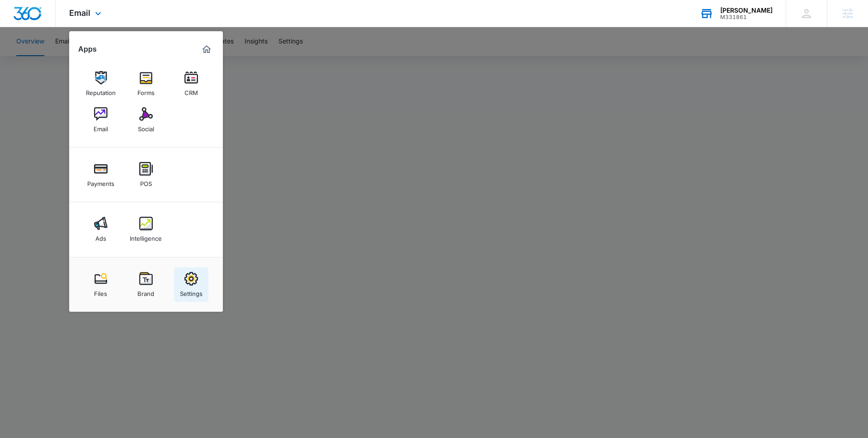  I want to click on a: Files, so click(101, 284).